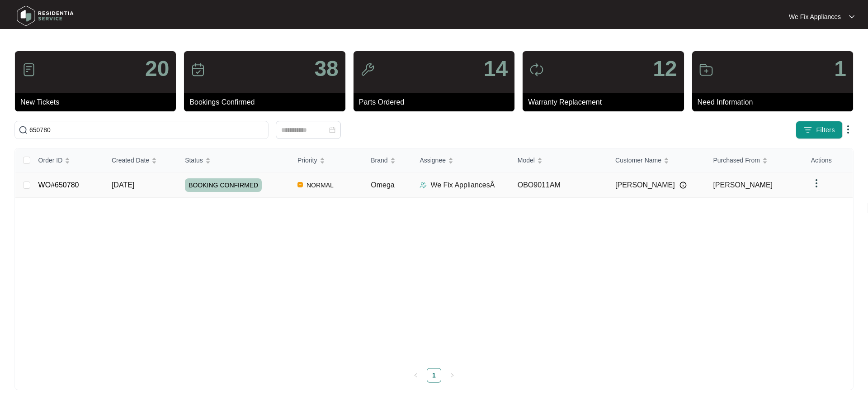 The width and height of the screenshot is (868, 416). I want to click on span: left, so click(416, 375).